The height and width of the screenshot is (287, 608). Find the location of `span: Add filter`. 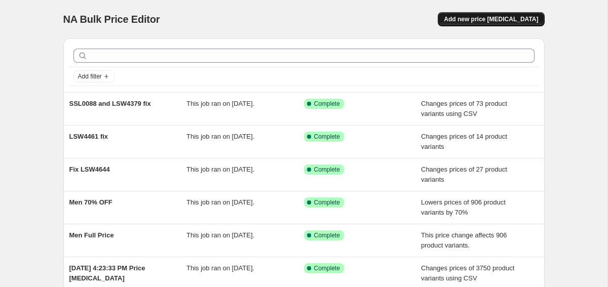

span: Add filter is located at coordinates (90, 76).